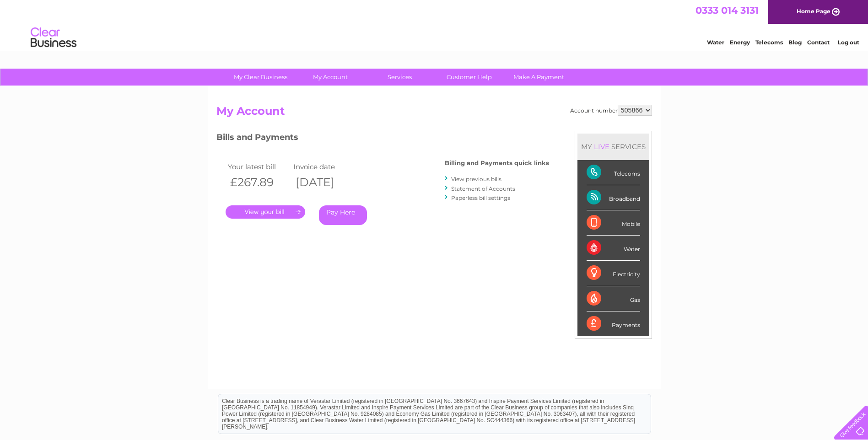 This screenshot has height=440, width=868. I want to click on div: Account number, so click(611, 110).